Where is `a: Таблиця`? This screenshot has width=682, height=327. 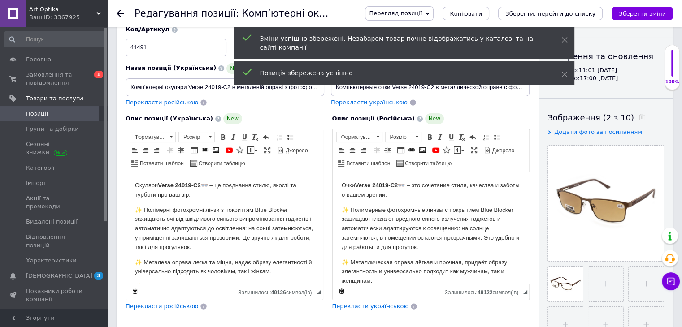
a: Таблиця is located at coordinates (194, 150).